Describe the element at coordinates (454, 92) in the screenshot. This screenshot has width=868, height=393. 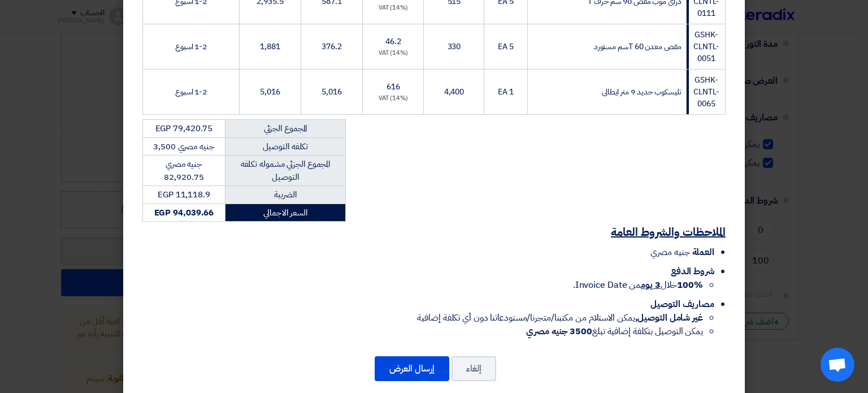
I see `span: 4,400` at that location.